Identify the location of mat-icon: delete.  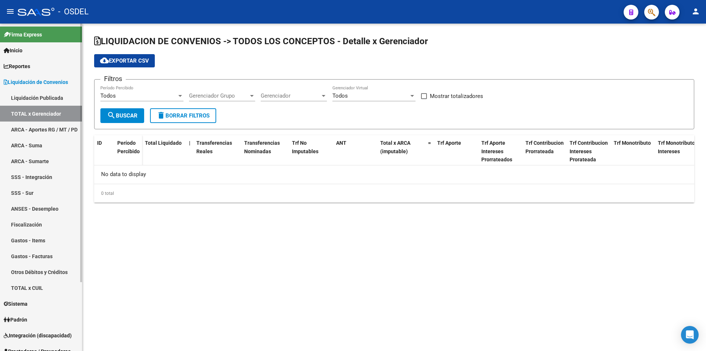
(161, 115).